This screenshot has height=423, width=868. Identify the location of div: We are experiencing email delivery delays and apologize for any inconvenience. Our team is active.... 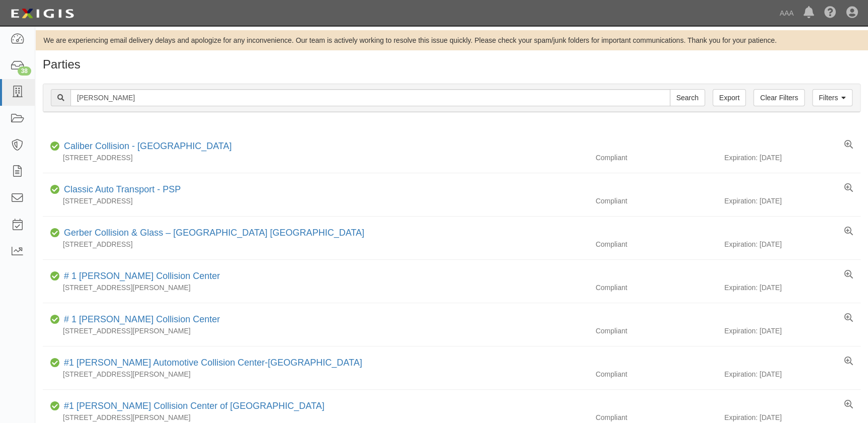
(451, 40).